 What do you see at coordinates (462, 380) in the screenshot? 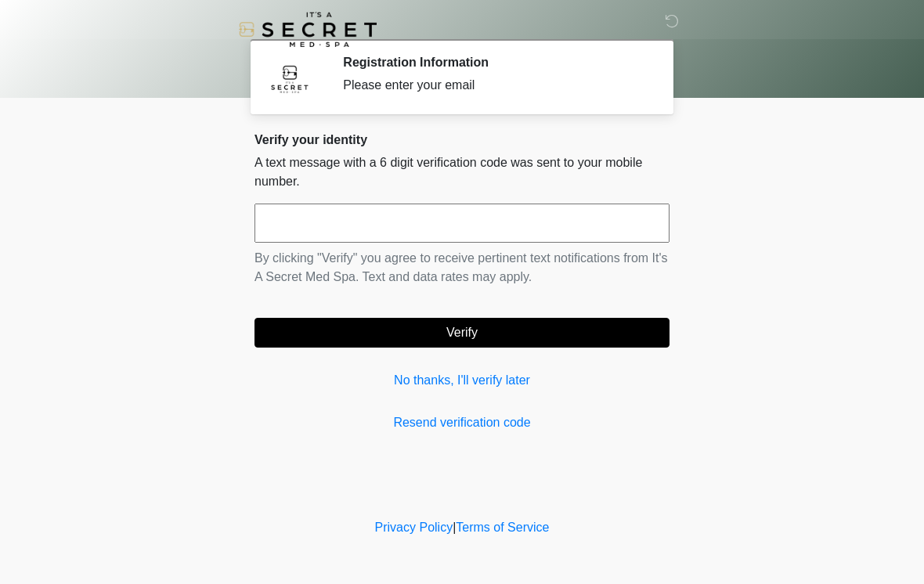
I see `a: No thanks, I'll verify later` at bounding box center [462, 380].